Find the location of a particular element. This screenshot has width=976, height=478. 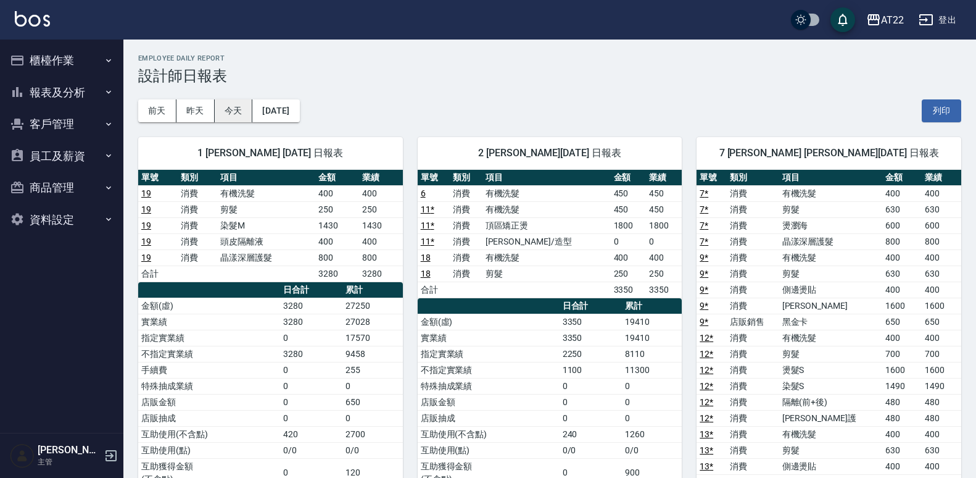

td: 1490 is located at coordinates (902, 386).